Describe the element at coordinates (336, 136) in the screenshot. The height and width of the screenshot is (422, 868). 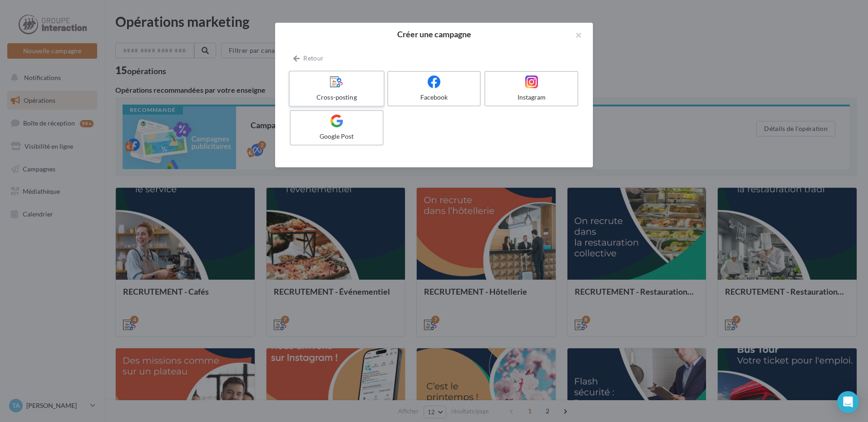
I see `div: Google Post` at that location.